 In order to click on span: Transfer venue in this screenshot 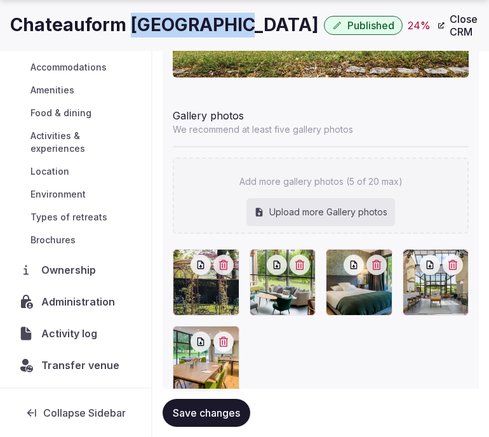, I will do `click(80, 365)`.